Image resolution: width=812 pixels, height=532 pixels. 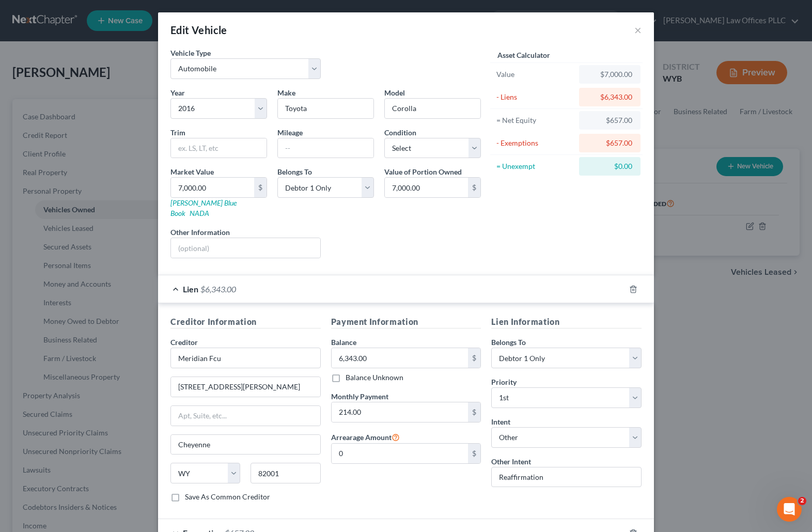 I want to click on div: Value, so click(x=535, y=74).